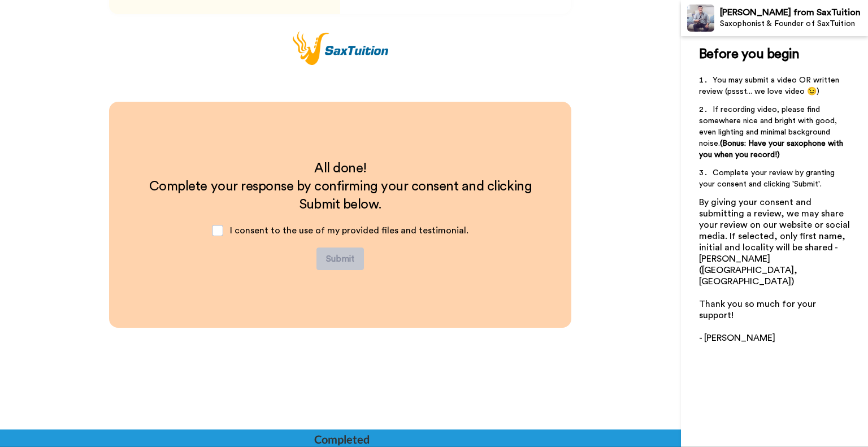  Describe the element at coordinates (758, 310) in the screenshot. I see `span: Thank you so much for your support!` at that location.